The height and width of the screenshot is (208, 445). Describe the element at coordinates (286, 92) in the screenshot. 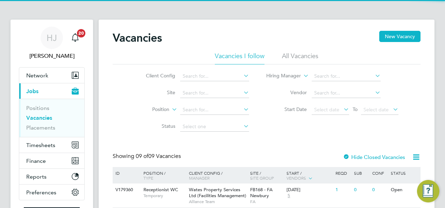

I see `label: Vendor` at that location.